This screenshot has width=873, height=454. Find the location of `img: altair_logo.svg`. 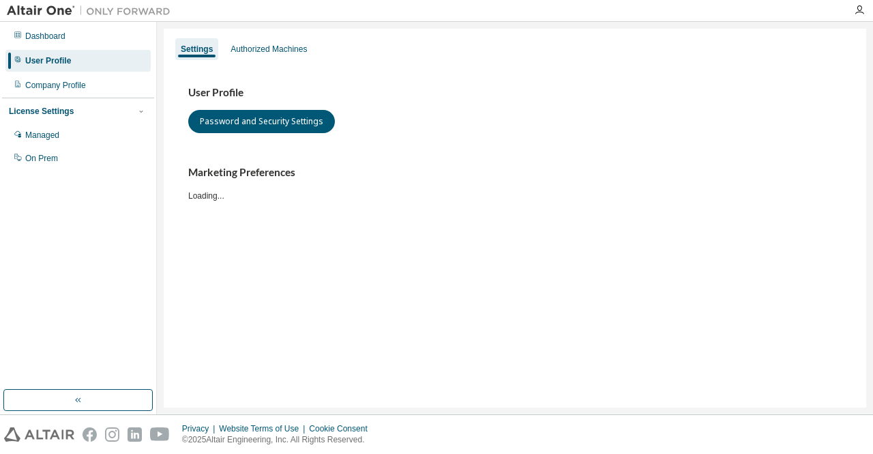

img: altair_logo.svg is located at coordinates (39, 434).